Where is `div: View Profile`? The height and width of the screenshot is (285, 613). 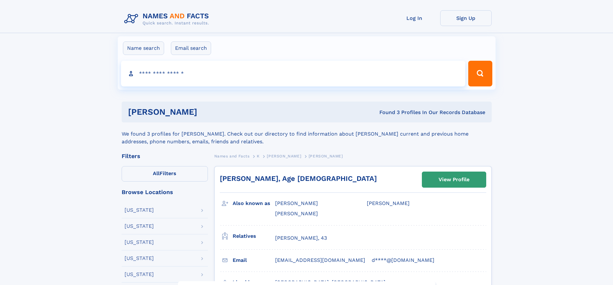 div: View Profile is located at coordinates (454, 180).